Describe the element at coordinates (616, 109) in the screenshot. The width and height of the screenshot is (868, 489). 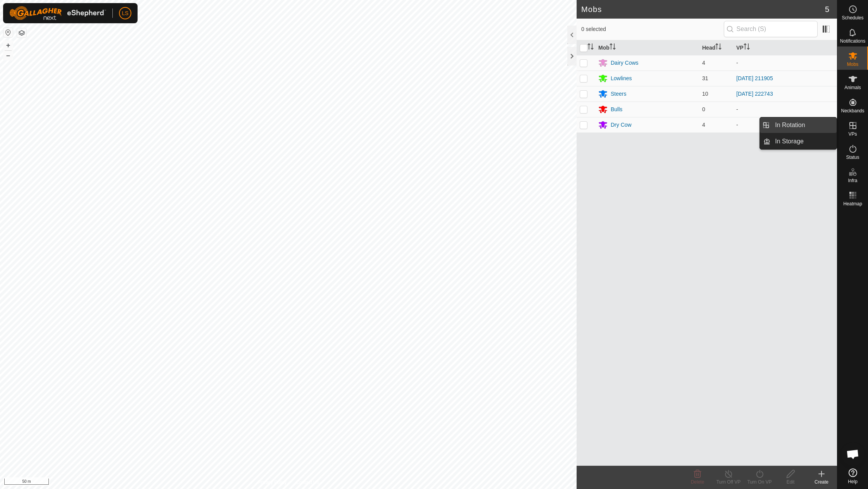
I see `div: Bulls` at that location.